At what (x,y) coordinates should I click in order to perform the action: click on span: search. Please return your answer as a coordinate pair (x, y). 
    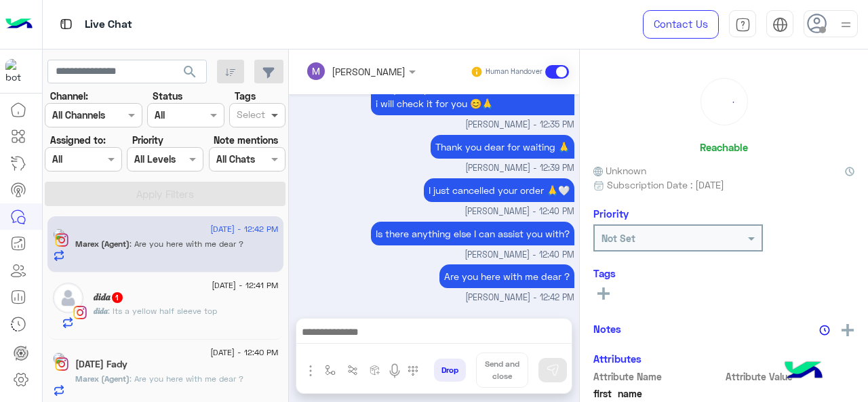
    Looking at the image, I should click on (190, 72).